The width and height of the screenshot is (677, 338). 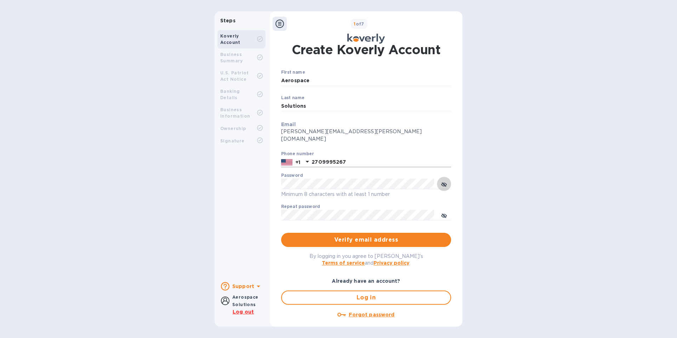 What do you see at coordinates (293, 73) in the screenshot?
I see `label: First name` at bounding box center [293, 73].